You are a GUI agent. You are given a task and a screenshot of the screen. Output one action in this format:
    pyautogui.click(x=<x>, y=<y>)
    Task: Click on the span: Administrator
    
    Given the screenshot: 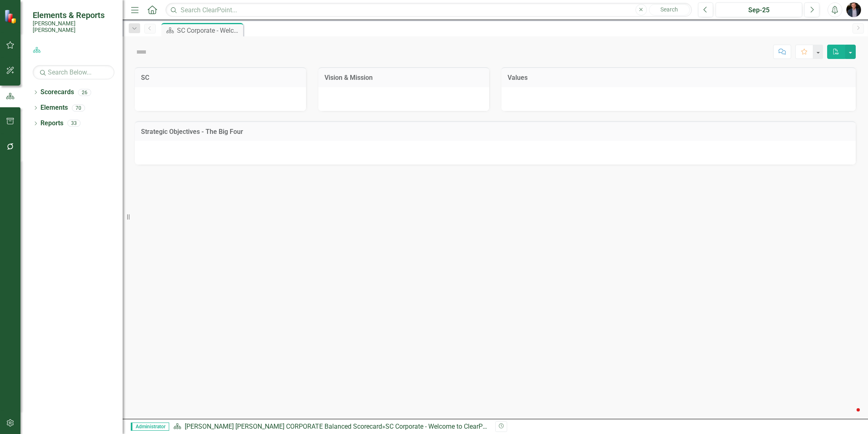 What is the action you would take?
    pyautogui.click(x=150, y=426)
    